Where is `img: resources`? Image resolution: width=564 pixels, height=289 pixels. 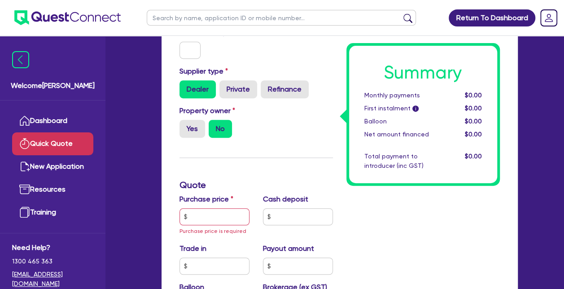 img: resources is located at coordinates (25, 189).